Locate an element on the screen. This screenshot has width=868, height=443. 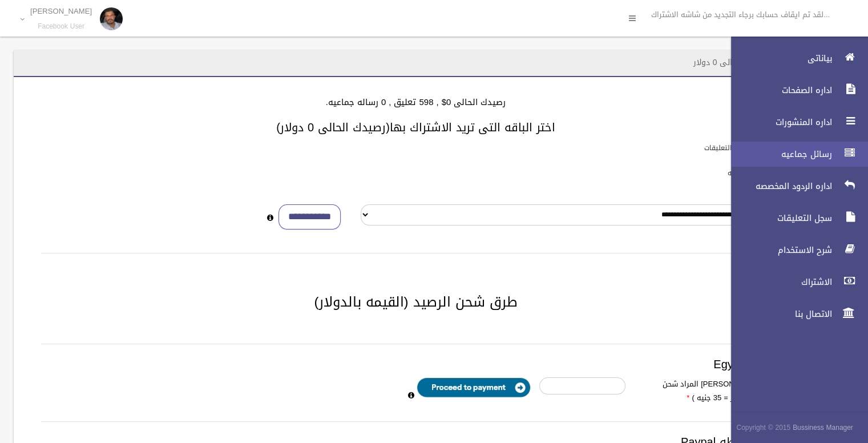
span: شرح الاستخدام is located at coordinates (778, 250).